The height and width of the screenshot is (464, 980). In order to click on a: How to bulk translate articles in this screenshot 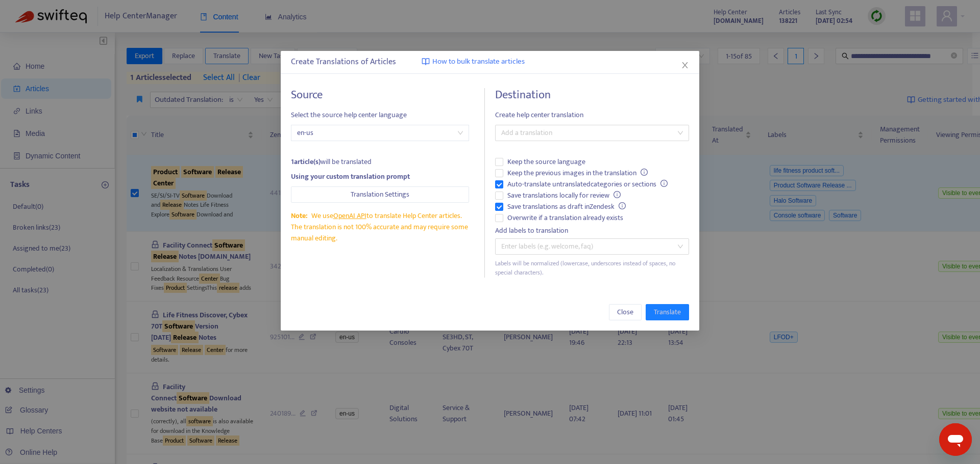, I will do `click(473, 62)`.